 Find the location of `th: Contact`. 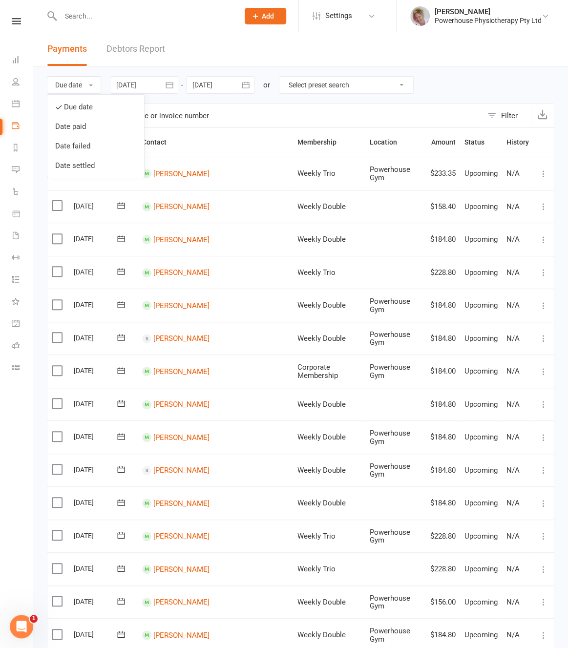

th: Contact is located at coordinates (215, 142).